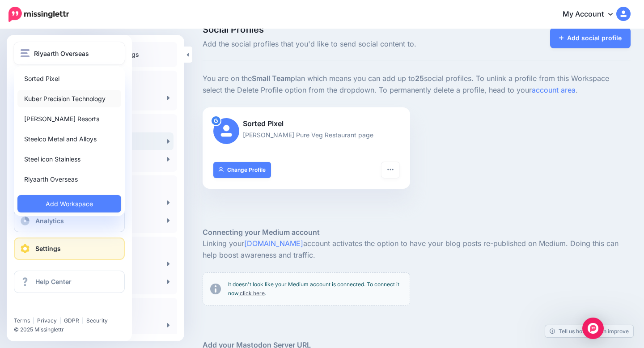  Describe the element at coordinates (69, 139) in the screenshot. I see `a: Steelco Metal and Alloys` at that location.